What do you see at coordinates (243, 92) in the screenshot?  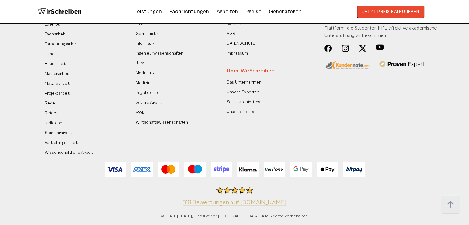 I see `a: Unsere Experten` at bounding box center [243, 92].